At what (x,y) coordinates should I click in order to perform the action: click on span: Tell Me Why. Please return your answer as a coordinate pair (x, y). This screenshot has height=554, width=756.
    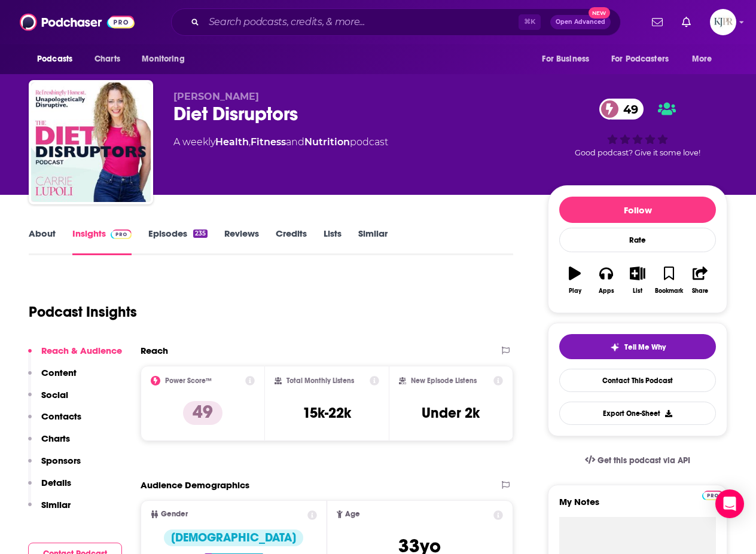
    Looking at the image, I should click on (645, 347).